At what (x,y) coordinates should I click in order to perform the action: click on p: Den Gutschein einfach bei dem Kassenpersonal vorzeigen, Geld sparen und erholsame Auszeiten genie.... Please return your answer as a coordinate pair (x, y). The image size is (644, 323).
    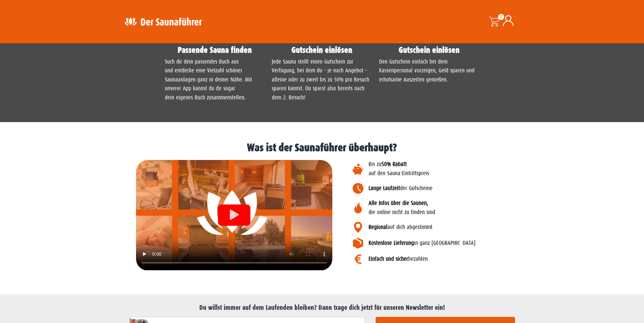
    Looking at the image, I should click on (429, 71).